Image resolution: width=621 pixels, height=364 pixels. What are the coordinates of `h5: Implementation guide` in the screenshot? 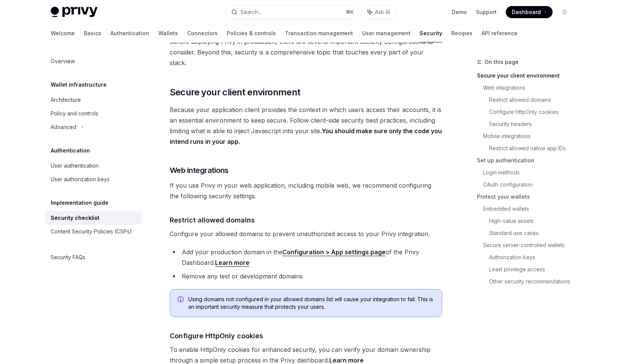 It's located at (79, 203).